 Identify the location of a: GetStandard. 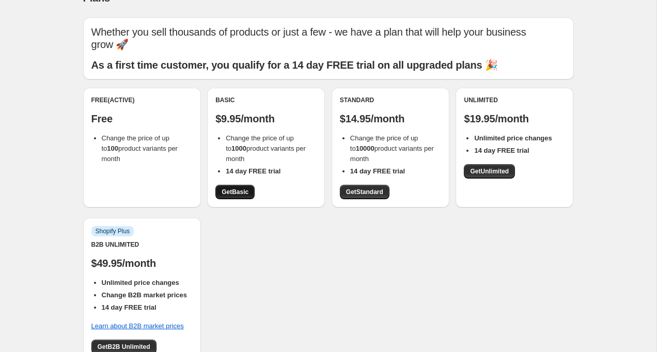
(365, 192).